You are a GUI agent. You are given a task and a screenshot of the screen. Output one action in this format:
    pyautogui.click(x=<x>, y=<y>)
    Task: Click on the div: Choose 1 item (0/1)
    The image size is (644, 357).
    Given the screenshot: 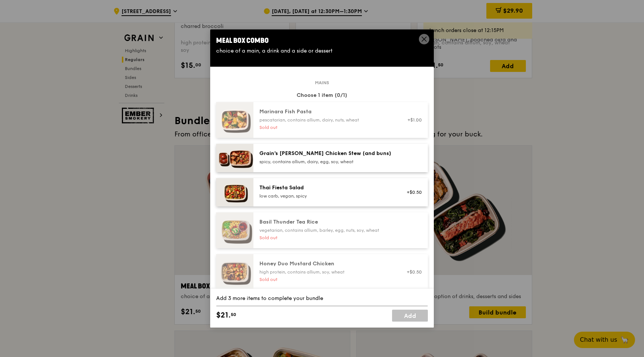 What is the action you would take?
    pyautogui.click(x=322, y=95)
    